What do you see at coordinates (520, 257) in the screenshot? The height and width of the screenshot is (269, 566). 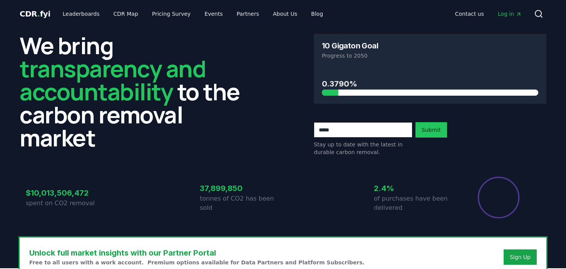 I see `button: Sign Up` at bounding box center [520, 257].